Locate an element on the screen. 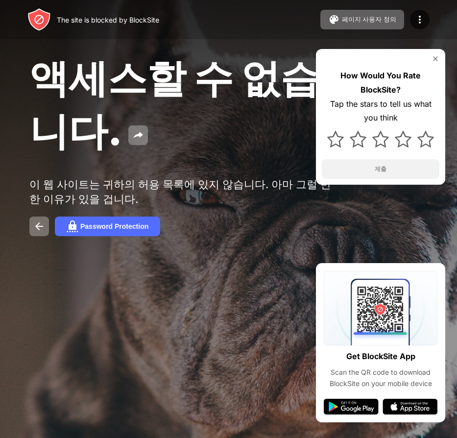 This screenshot has height=438, width=457. button: Password Protection is located at coordinates (107, 227).